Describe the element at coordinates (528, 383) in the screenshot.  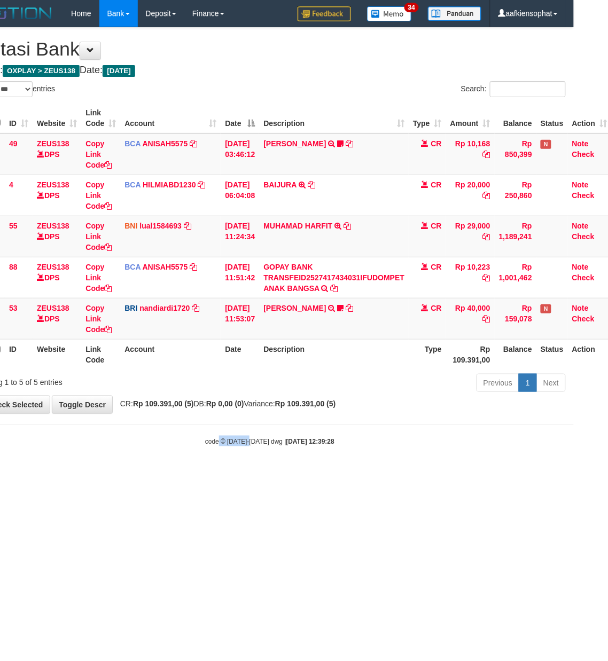
I see `a: 1` at that location.